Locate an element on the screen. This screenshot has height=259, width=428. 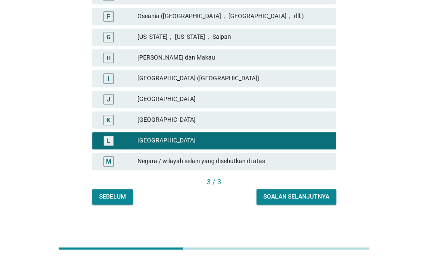
div: 3 / 3 is located at coordinates (214, 182).